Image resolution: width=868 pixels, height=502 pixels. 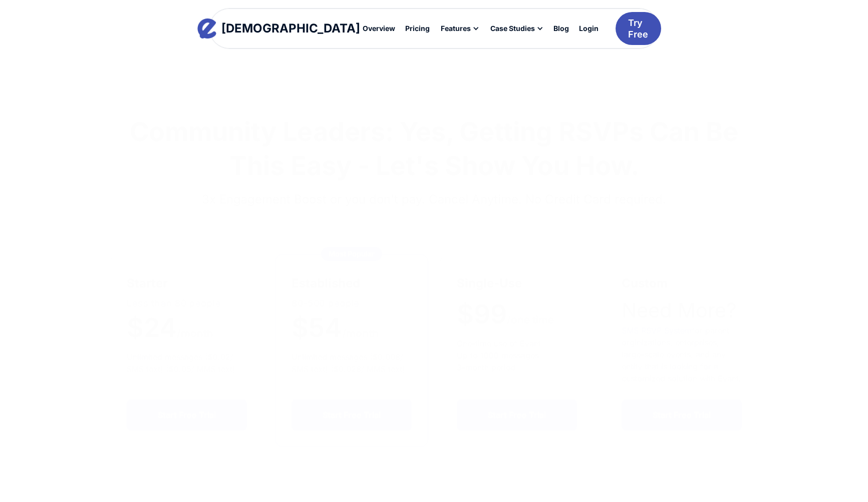 I want to click on a: Pricing, so click(x=417, y=28).